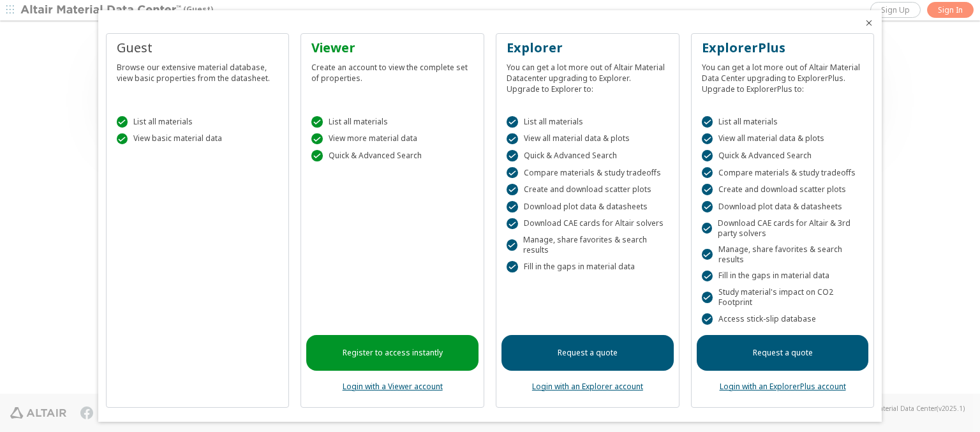 This screenshot has height=432, width=980. What do you see at coordinates (392, 70) in the screenshot?
I see `div: Create an account to view the complete set of properties.` at bounding box center [392, 70].